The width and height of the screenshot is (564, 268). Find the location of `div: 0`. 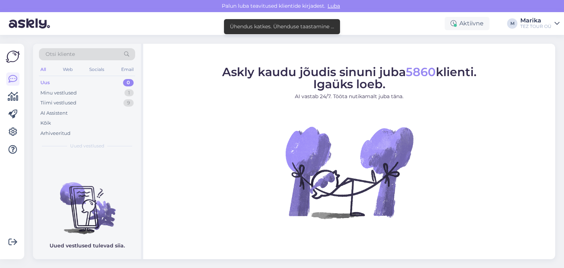

div: 0 is located at coordinates (128, 83).